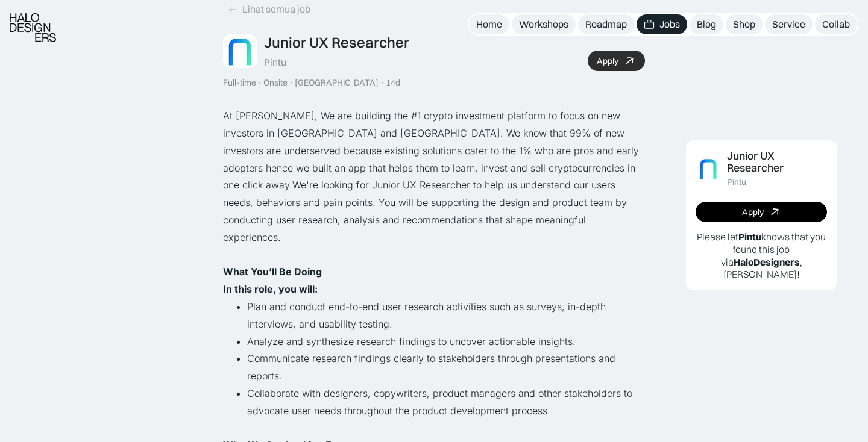  Describe the element at coordinates (766, 262) in the screenshot. I see `b: HaloDesigners` at that location.